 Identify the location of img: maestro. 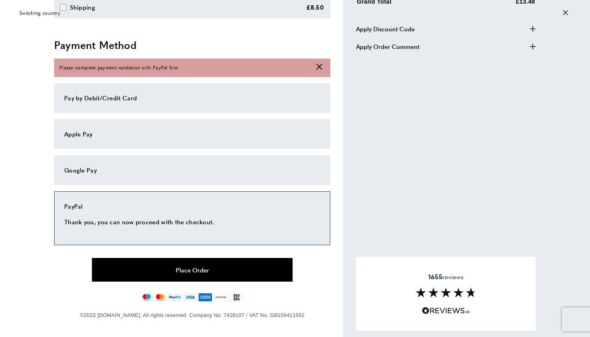
(147, 298).